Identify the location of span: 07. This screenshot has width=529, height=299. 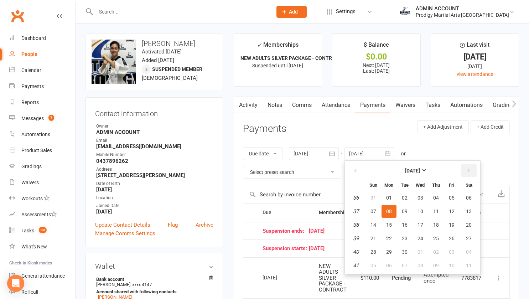
(373, 211).